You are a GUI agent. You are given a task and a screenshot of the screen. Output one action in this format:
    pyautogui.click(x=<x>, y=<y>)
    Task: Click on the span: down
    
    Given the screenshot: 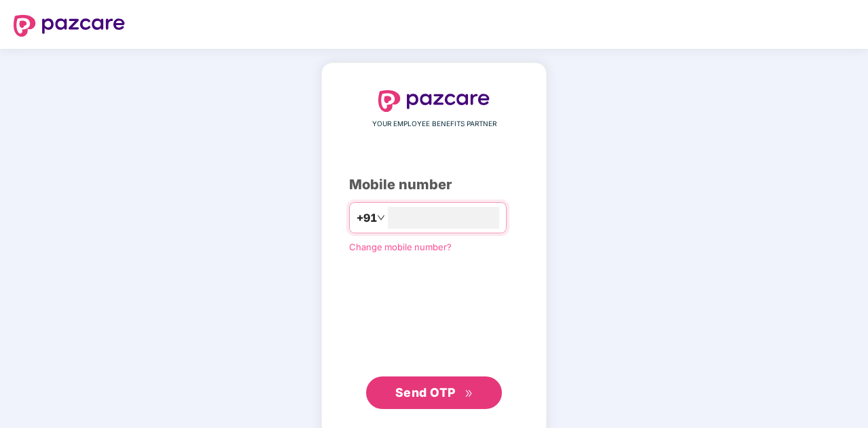 What is the action you would take?
    pyautogui.click(x=381, y=218)
    